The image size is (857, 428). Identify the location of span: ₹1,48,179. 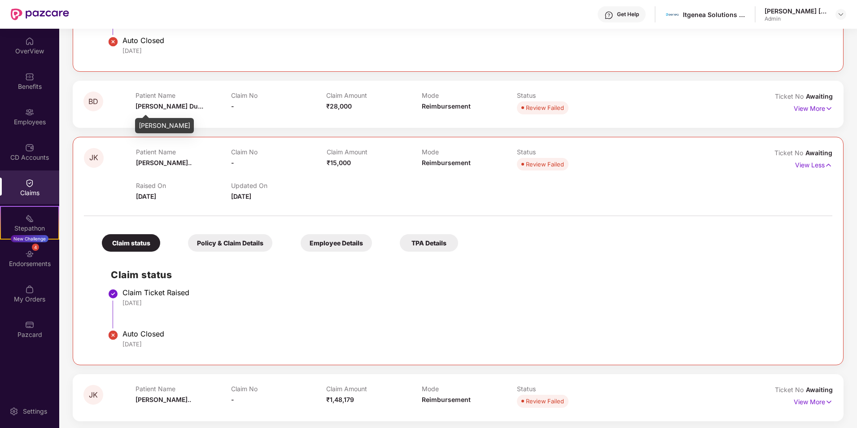
(340, 399).